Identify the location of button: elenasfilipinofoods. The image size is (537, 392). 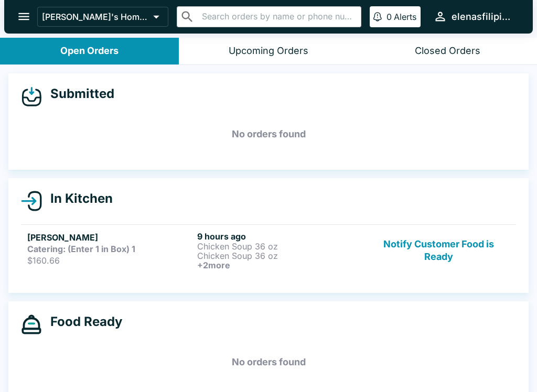
(474, 17).